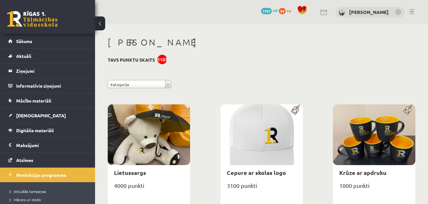 The width and height of the screenshot is (428, 204). What do you see at coordinates (342, 13) in the screenshot?
I see `img: Daniela Brunava` at bounding box center [342, 13].